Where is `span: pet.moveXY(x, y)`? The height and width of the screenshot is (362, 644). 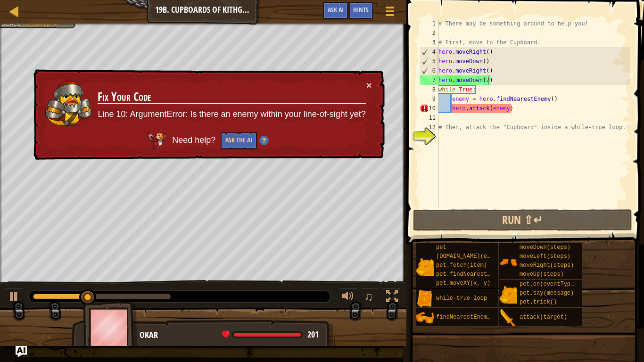 span: pet.moveXY(x, y) is located at coordinates (463, 283).